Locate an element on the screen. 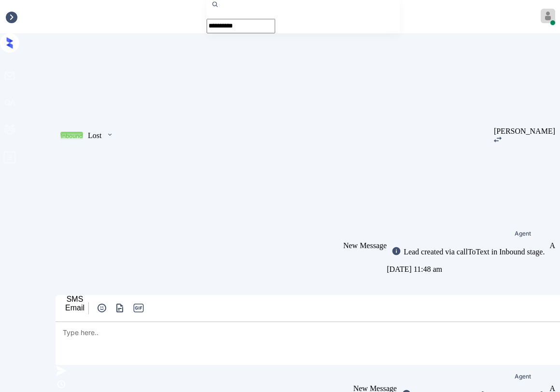  span: New Message is located at coordinates (365, 245).